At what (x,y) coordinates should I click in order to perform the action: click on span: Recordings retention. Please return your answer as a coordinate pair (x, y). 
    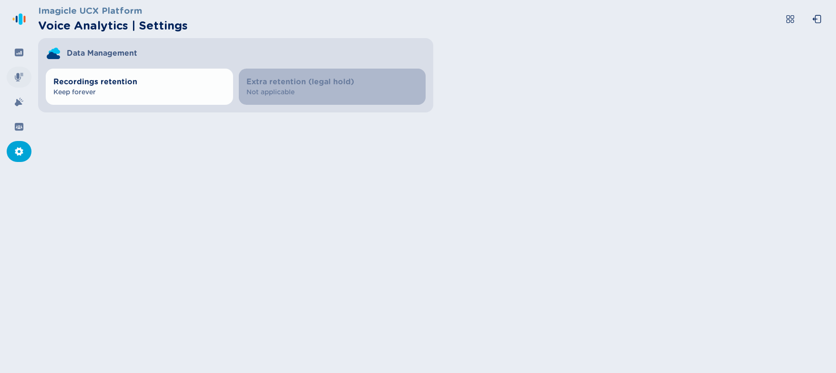
    Looking at the image, I should click on (139, 82).